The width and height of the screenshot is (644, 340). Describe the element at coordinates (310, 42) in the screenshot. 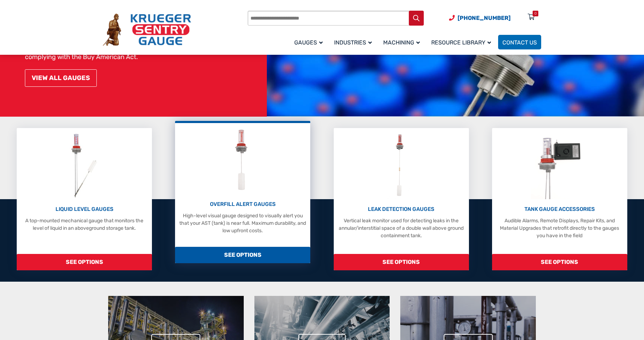

I see `a: Gauges` at that location.